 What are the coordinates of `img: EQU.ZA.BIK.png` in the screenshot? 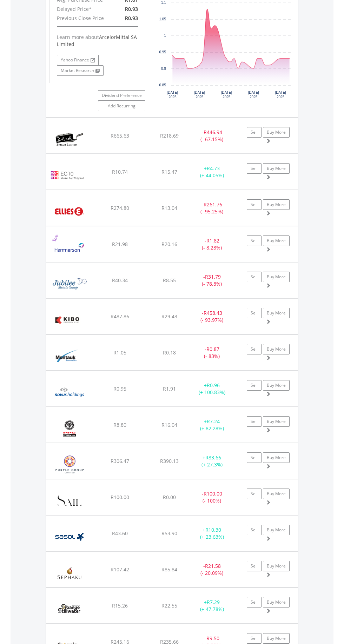 It's located at (69, 139).